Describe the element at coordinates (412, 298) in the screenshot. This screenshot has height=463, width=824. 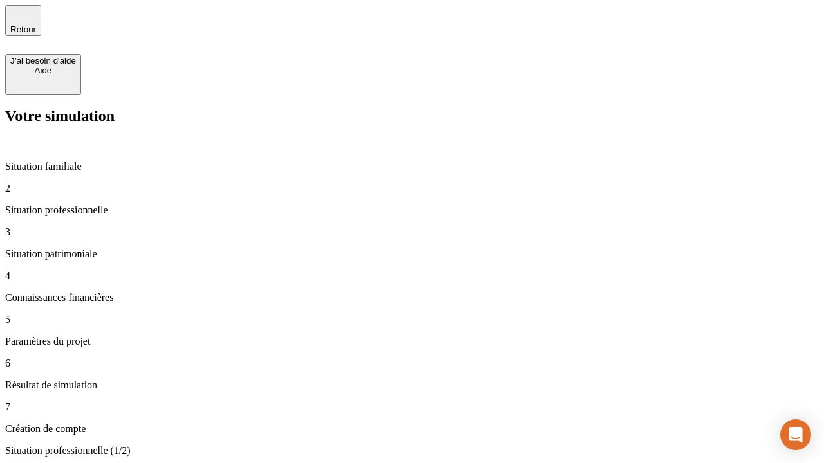
I see `p: Connaissances financières` at that location.